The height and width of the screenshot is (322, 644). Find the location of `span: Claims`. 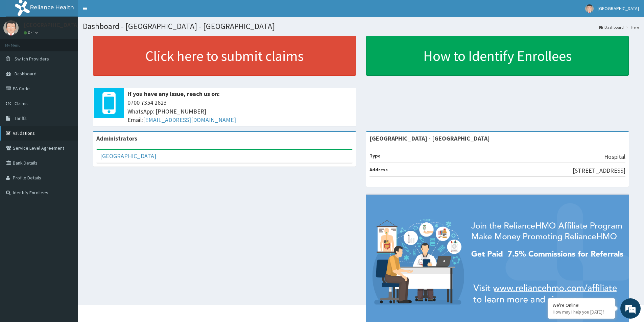

span: Claims is located at coordinates (21, 103).